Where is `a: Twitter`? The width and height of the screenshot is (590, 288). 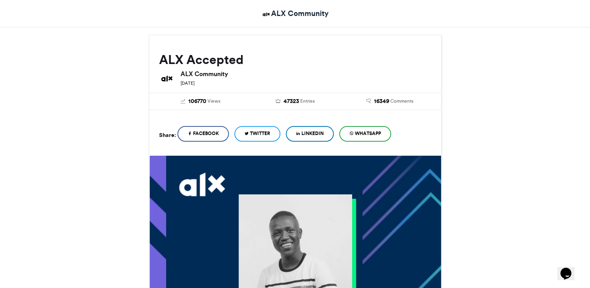 a: Twitter is located at coordinates (257, 134).